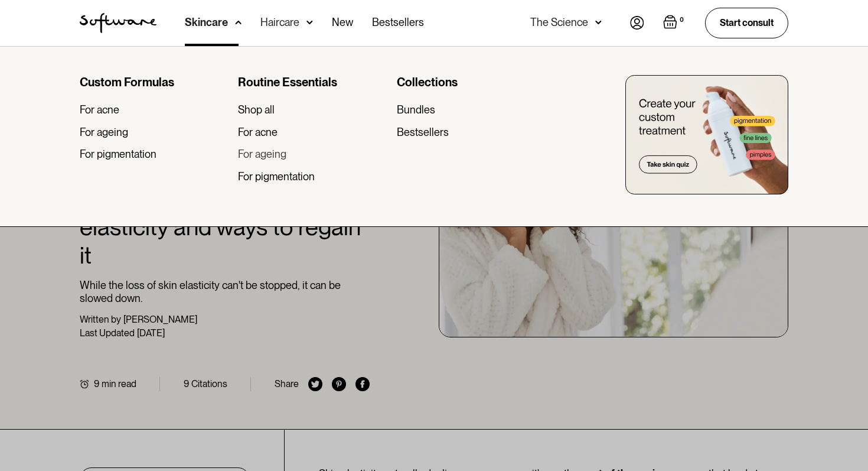  Describe the element at coordinates (280, 23) in the screenshot. I see `div: Haircare` at that location.